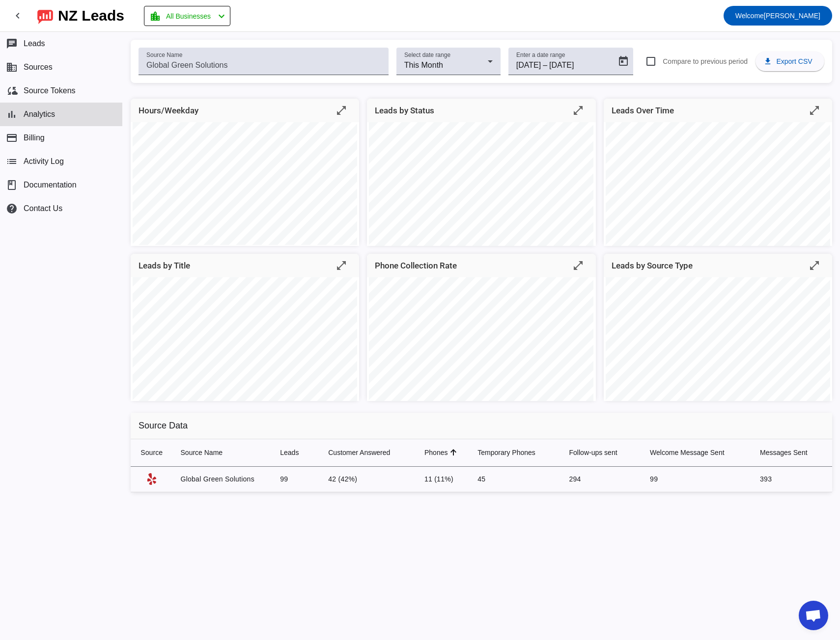  I want to click on span: Sources, so click(38, 67).